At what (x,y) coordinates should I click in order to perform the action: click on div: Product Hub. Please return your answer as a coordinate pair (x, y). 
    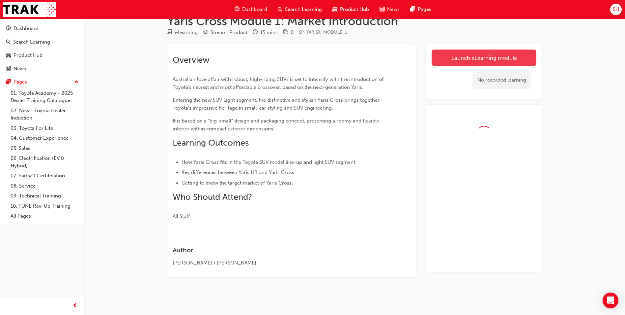
    Looking at the image, I should click on (28, 55).